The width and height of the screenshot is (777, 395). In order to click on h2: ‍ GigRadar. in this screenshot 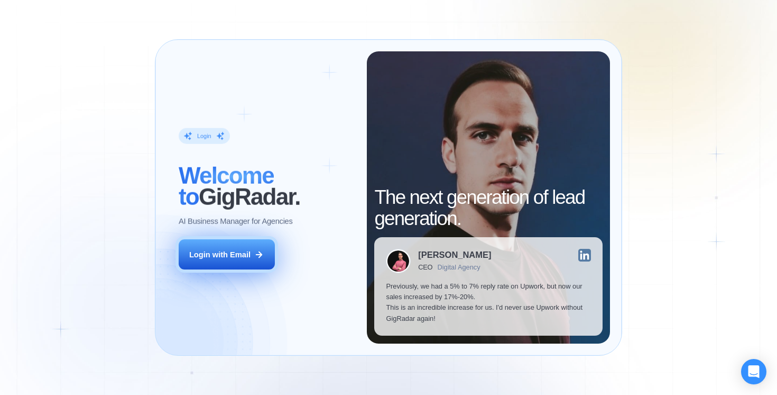, I will do `click(267, 186)`.